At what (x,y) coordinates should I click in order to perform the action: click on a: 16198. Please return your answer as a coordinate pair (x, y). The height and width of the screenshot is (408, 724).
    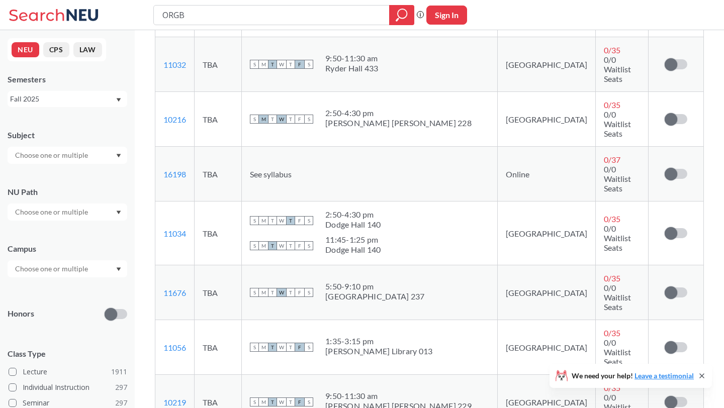
    Looking at the image, I should click on (175, 174).